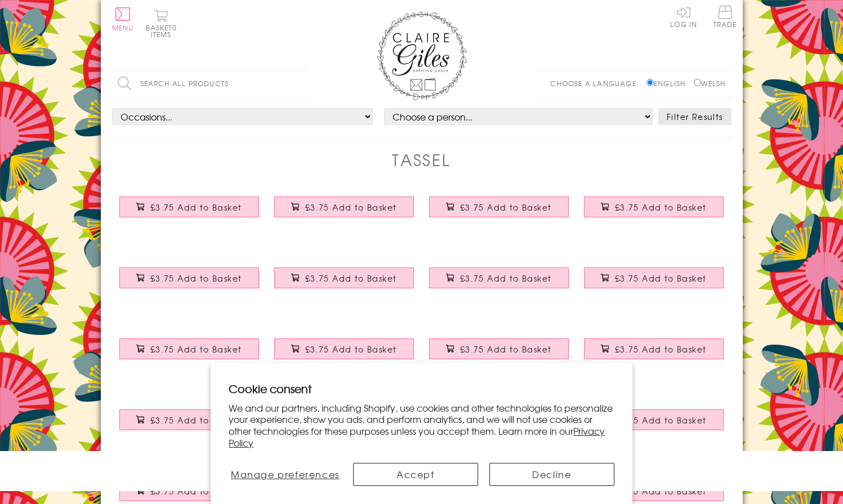 The width and height of the screenshot is (843, 504). I want to click on a: Birthday Card, Ice Lollies, Cool Birthday, Embellished with a colourful tassel £3.75 Add to Basket, so click(654, 212).